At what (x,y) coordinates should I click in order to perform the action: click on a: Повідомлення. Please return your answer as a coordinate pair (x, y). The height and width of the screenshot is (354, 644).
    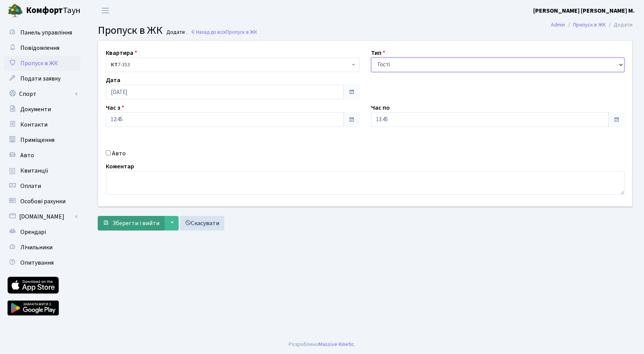
    Looking at the image, I should click on (42, 48).